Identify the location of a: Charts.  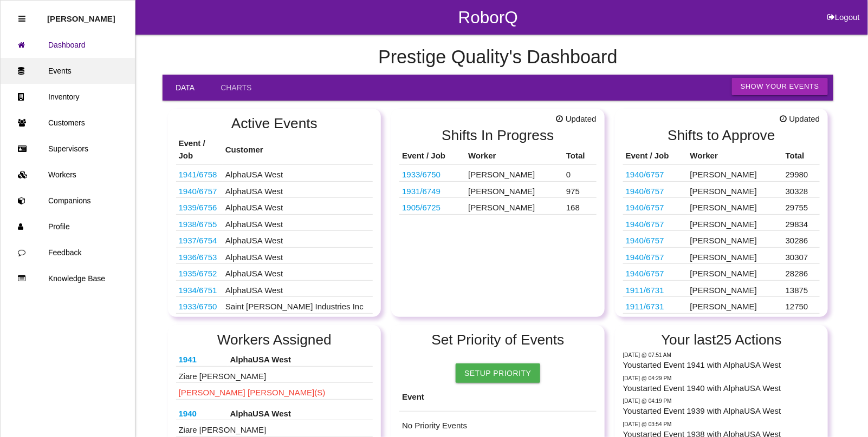
(235, 88).